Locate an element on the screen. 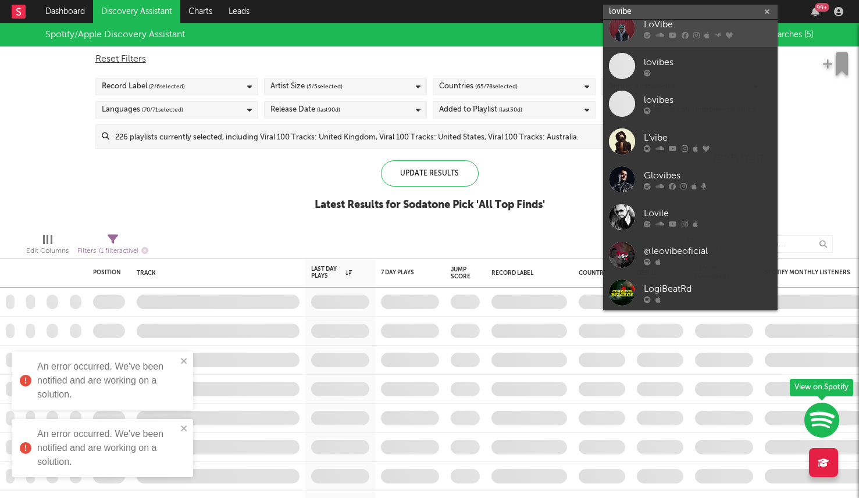  div: Reset Filters is located at coordinates (430, 59).